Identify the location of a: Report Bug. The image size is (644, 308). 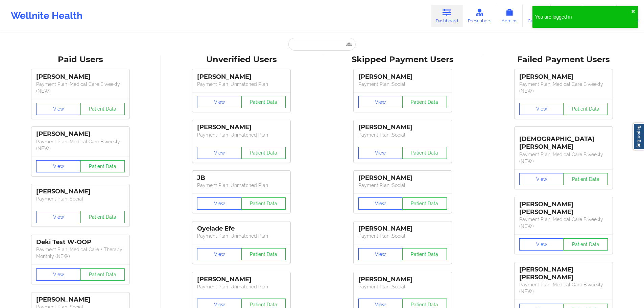
(638, 136).